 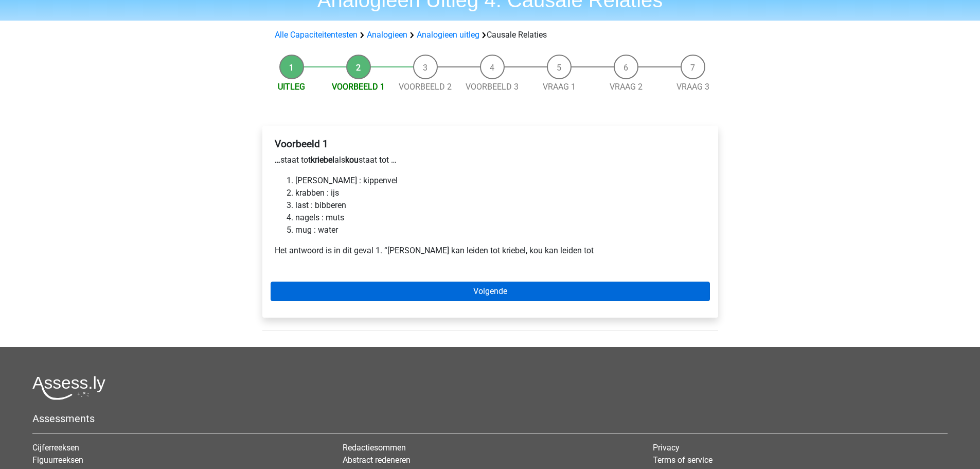 What do you see at coordinates (559, 87) in the screenshot?
I see `a: Vraag 1` at bounding box center [559, 87].